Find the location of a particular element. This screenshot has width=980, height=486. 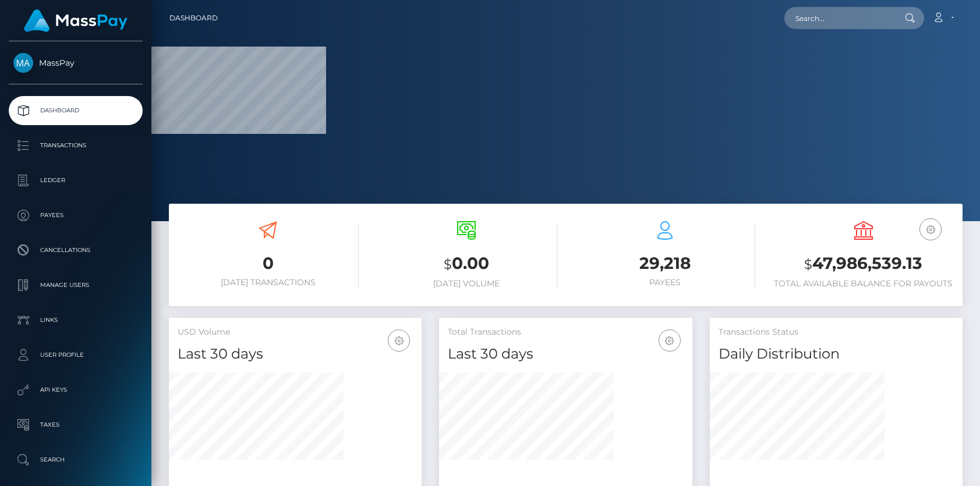

a: User Profile is located at coordinates (76, 355).